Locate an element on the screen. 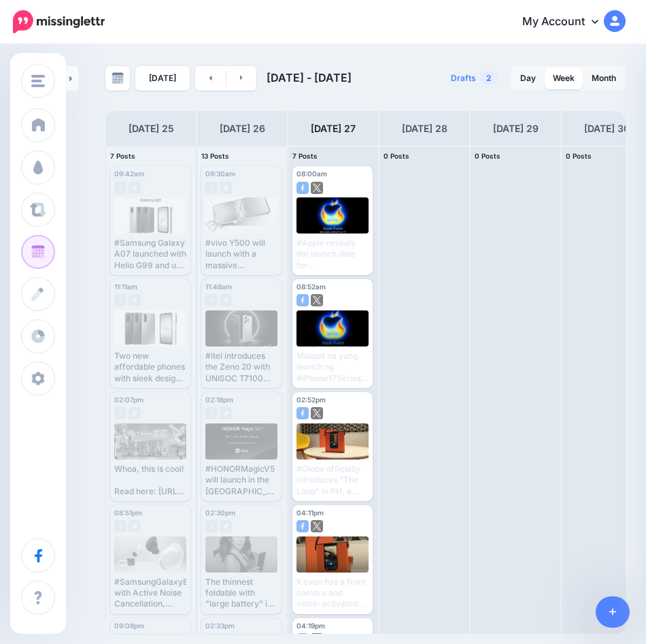 Image resolution: width=646 pixels, height=644 pixels. img: menu.png is located at coordinates (38, 81).